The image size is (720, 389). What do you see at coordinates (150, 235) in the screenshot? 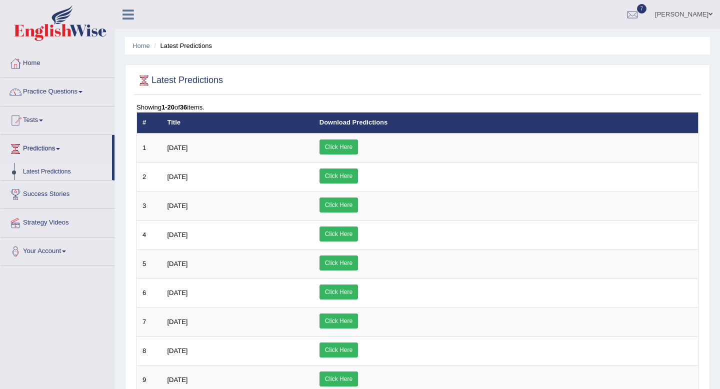
I see `td: 4` at bounding box center [150, 235].